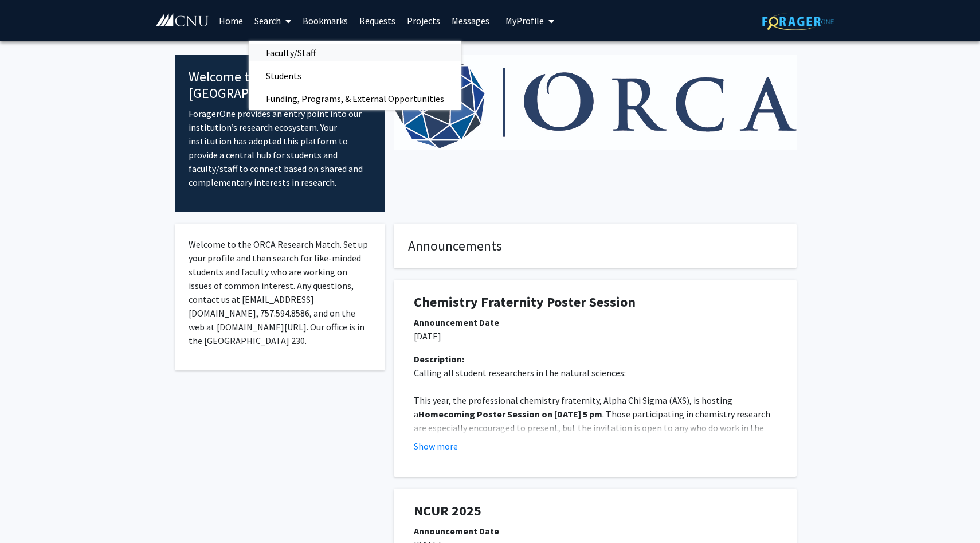  I want to click on a: Messages, so click(471, 21).